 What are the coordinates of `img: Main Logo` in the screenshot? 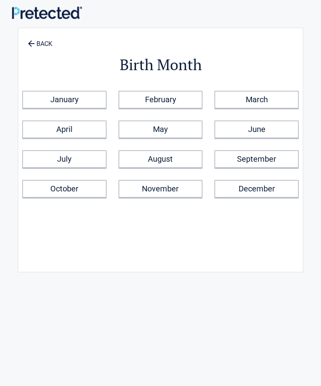 It's located at (47, 13).